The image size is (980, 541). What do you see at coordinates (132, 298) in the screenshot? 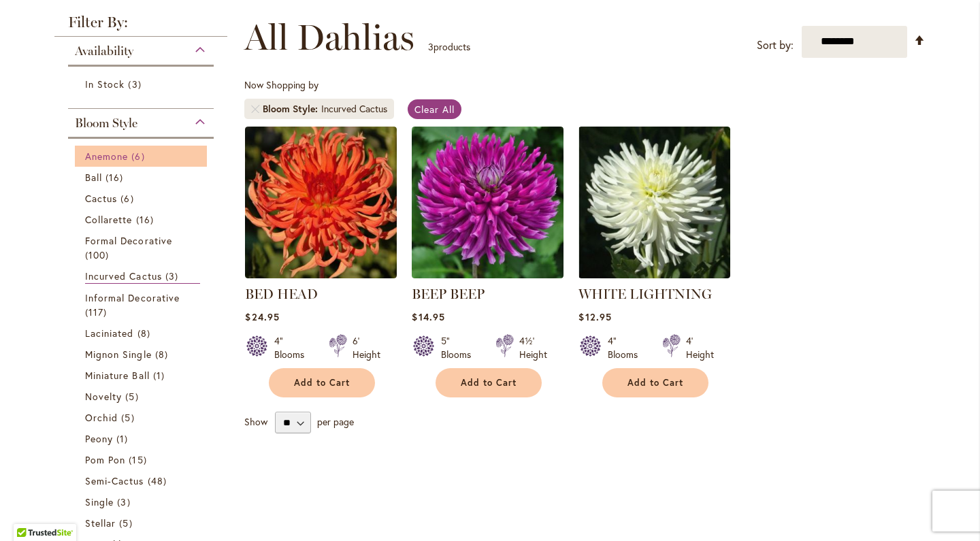
I see `span: Informal Decorative` at bounding box center [132, 298].